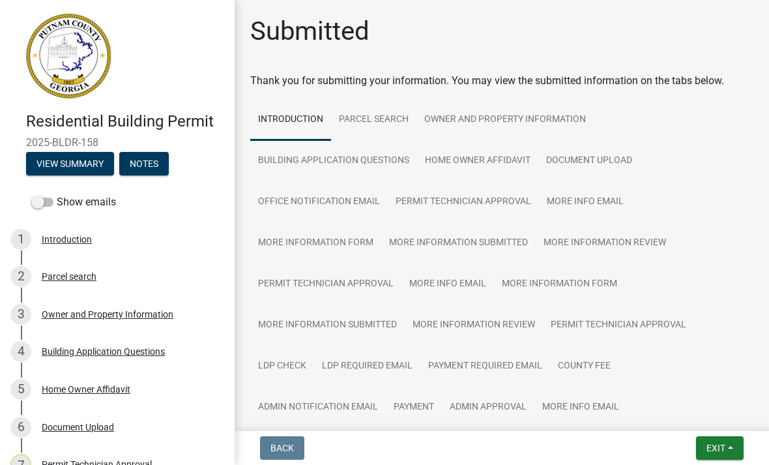 Image resolution: width=769 pixels, height=465 pixels. I want to click on div: Owner and Property Information, so click(108, 314).